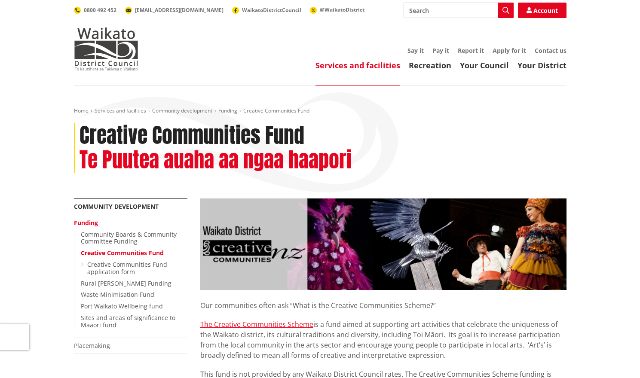 The height and width of the screenshot is (378, 640). Describe the element at coordinates (383, 340) in the screenshot. I see `p: is a fund aimed at supporting art activities that celebrate the uniqueness of the Waikato distric...` at that location.